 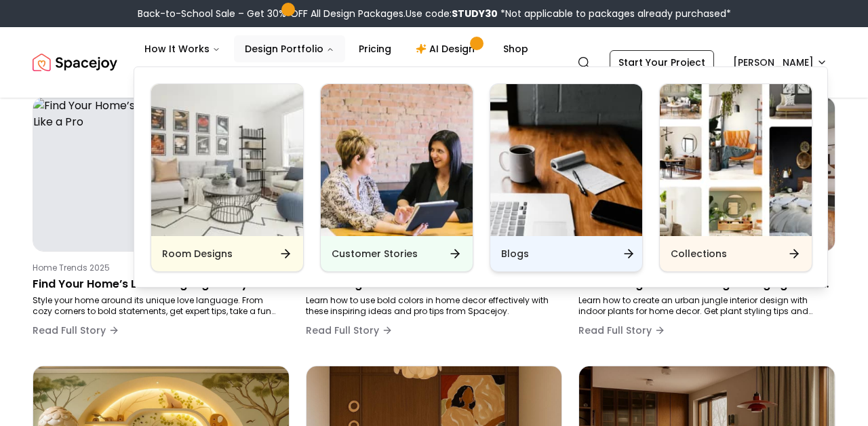 What do you see at coordinates (375, 49) in the screenshot?
I see `a: Pricing` at bounding box center [375, 49].